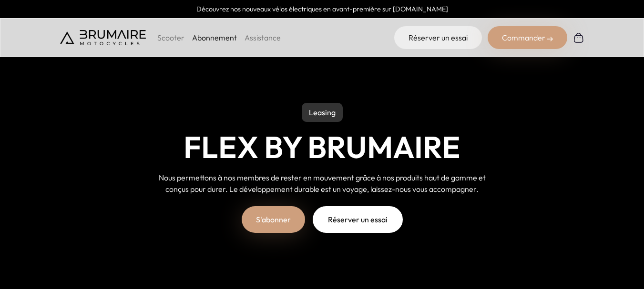 Image resolution: width=644 pixels, height=289 pixels. Describe the element at coordinates (579, 37) in the screenshot. I see `img: Panier` at that location.